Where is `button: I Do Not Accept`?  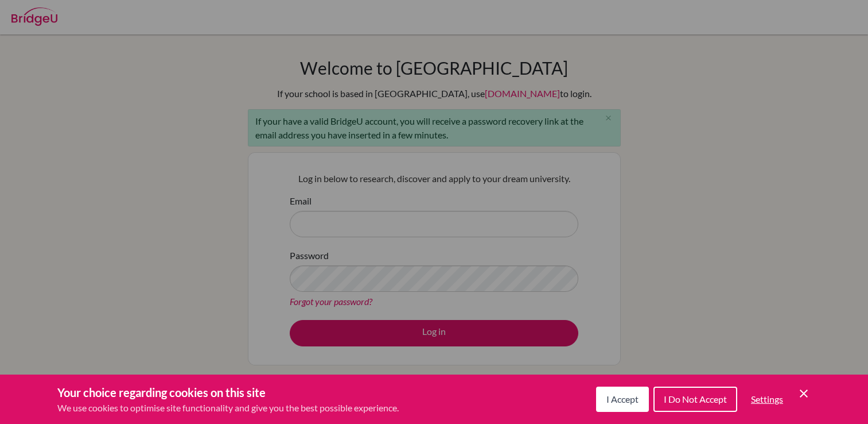
button: I Do Not Accept is located at coordinates (696, 399).